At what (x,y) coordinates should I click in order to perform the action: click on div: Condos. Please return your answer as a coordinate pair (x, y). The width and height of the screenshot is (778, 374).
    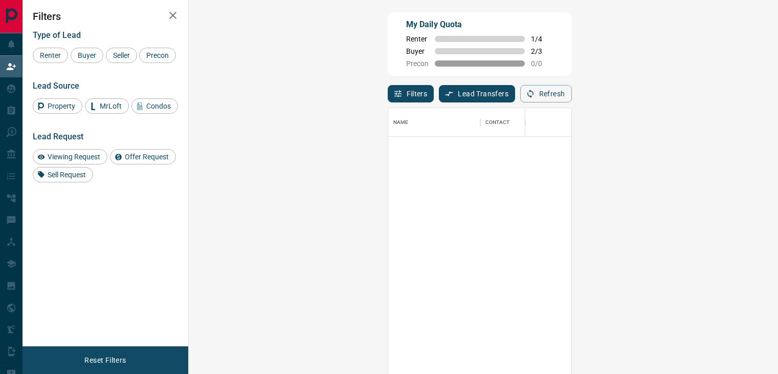
    Looking at the image, I should click on (155, 106).